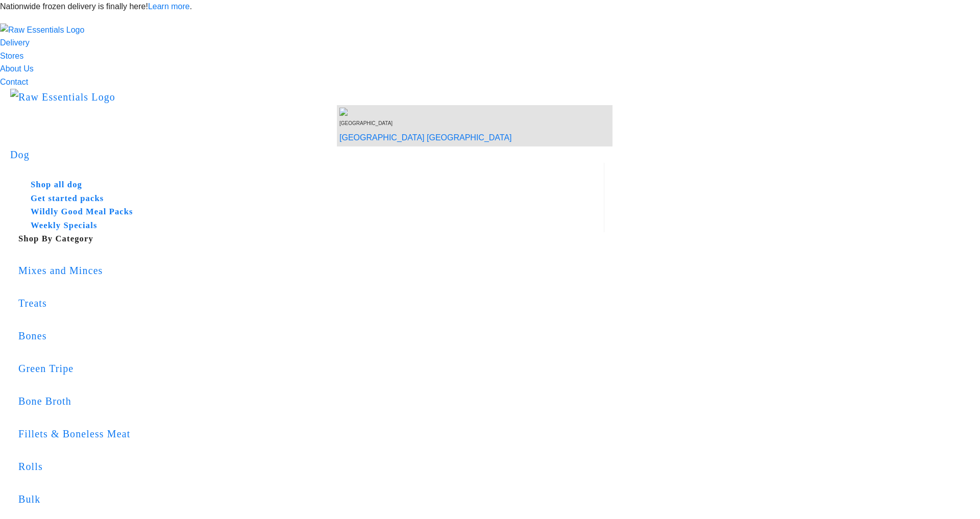 Image resolution: width=980 pixels, height=519 pixels. I want to click on h5: Shop all dog, so click(309, 185).